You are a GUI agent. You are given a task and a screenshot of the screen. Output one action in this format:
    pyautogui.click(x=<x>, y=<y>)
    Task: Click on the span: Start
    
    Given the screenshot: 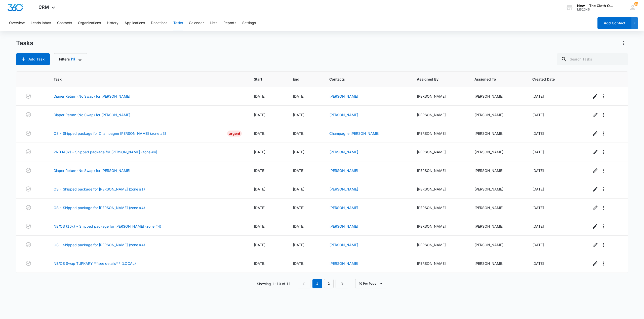 What is the action you would take?
    pyautogui.click(x=264, y=79)
    